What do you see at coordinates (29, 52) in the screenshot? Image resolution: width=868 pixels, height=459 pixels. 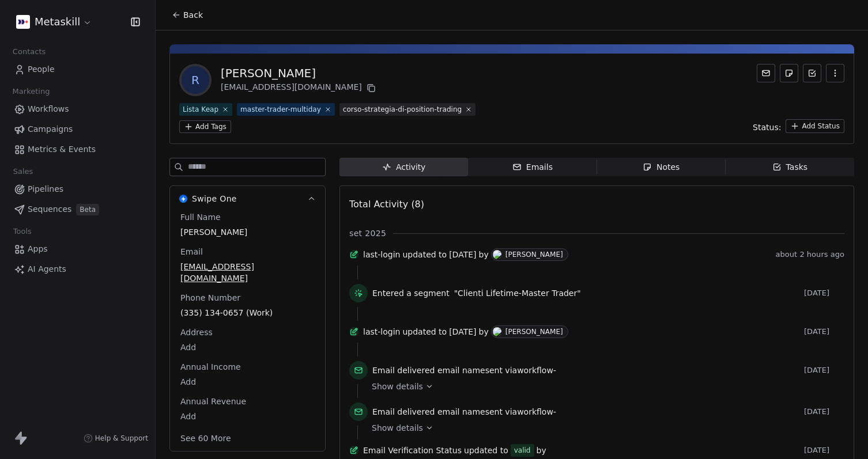 I see `span: Contacts` at bounding box center [29, 52].